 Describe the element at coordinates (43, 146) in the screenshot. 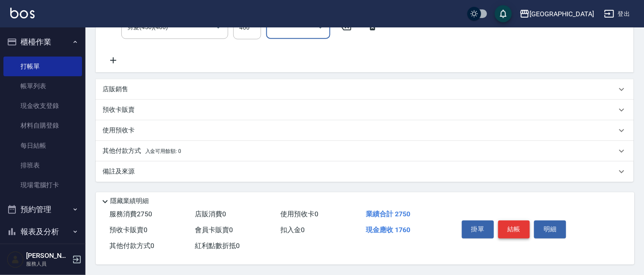

I see `a: 每日結帳` at that location.